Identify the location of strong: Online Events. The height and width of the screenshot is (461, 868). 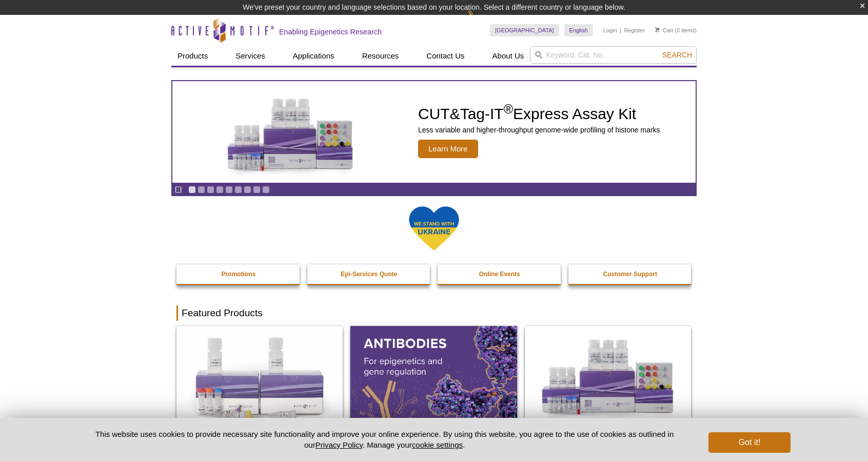
(499, 274).